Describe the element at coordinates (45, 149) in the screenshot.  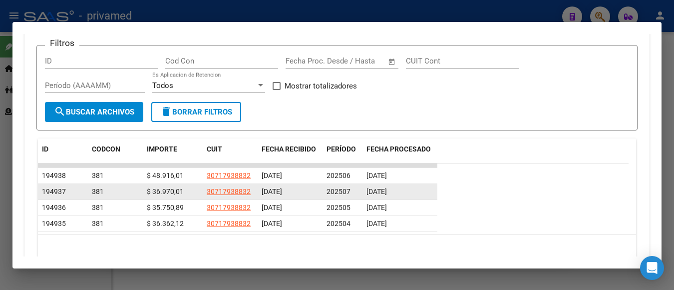
I see `span: ID` at that location.